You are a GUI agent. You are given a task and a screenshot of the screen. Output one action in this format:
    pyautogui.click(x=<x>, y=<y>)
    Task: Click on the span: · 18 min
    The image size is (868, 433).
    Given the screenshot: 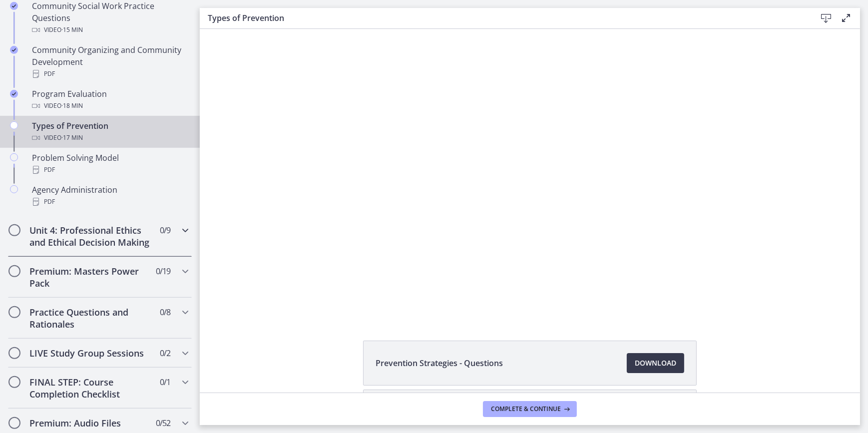 What is the action you would take?
    pyautogui.click(x=72, y=106)
    